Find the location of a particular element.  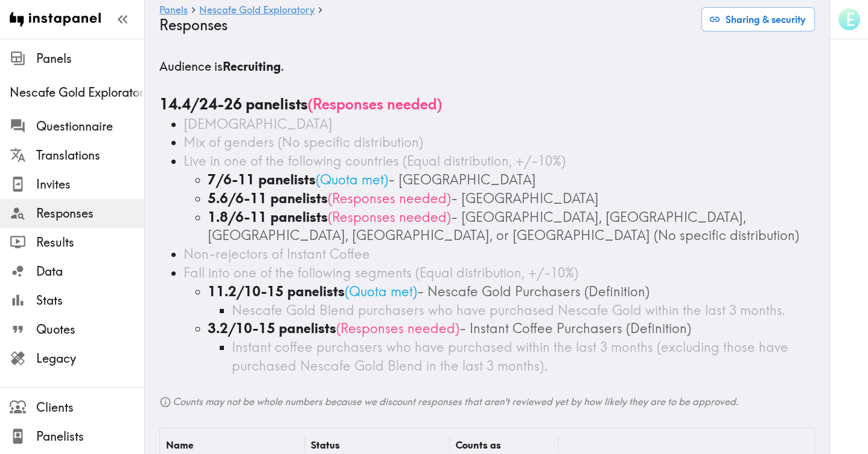

div: Nescafe Gold Exploratory is located at coordinates (77, 92).